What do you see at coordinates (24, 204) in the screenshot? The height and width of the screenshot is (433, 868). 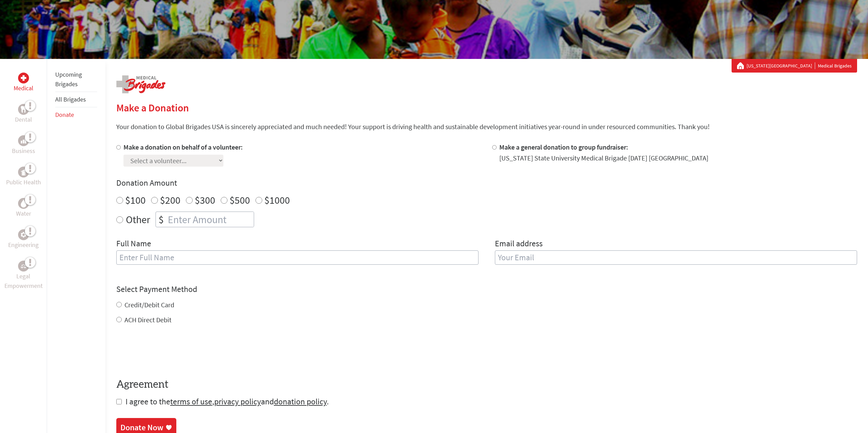 I see `div: Water` at bounding box center [24, 204].